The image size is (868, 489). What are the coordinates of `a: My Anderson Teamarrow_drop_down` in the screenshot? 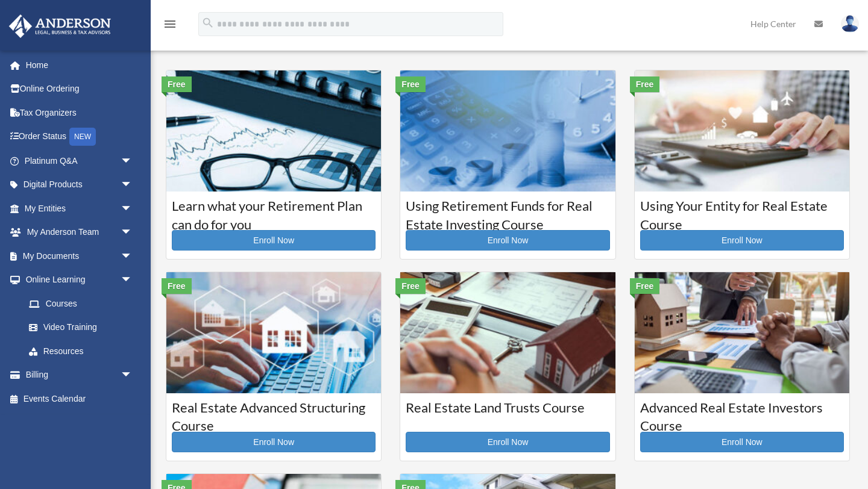 It's located at (79, 232).